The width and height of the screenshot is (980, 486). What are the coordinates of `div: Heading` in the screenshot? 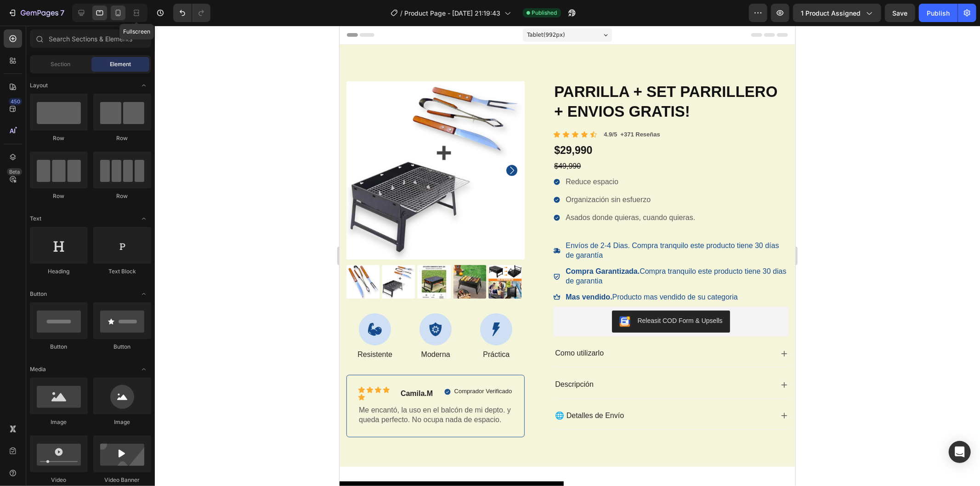 It's located at (59, 271).